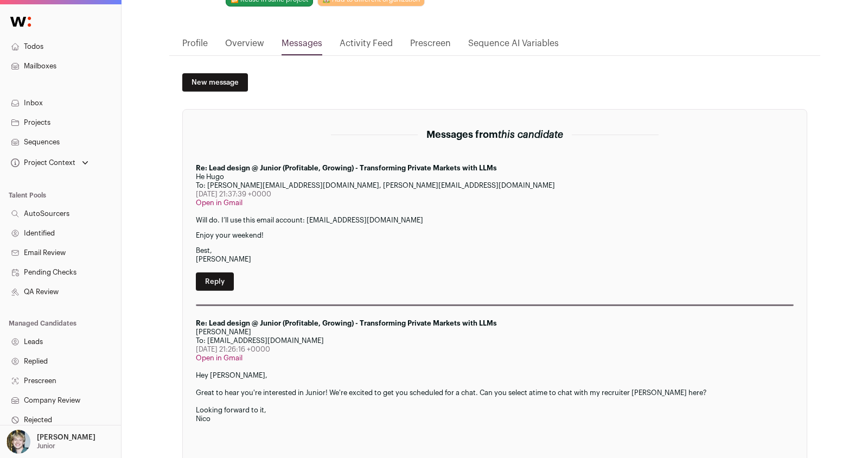 The height and width of the screenshot is (458, 868). Describe the element at coordinates (195, 46) in the screenshot. I see `a: Profile` at that location.